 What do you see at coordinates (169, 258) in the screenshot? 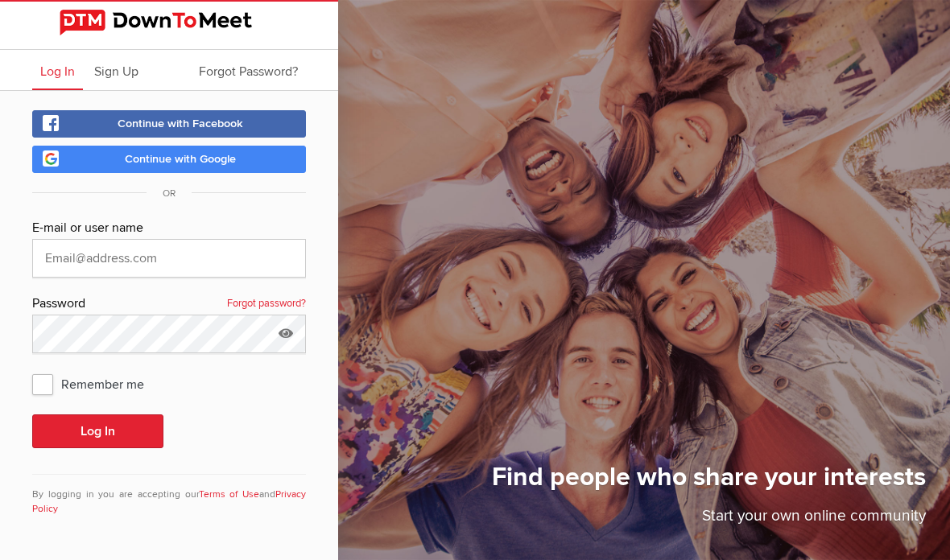
I see `input: Email@address.com` at bounding box center [169, 258].